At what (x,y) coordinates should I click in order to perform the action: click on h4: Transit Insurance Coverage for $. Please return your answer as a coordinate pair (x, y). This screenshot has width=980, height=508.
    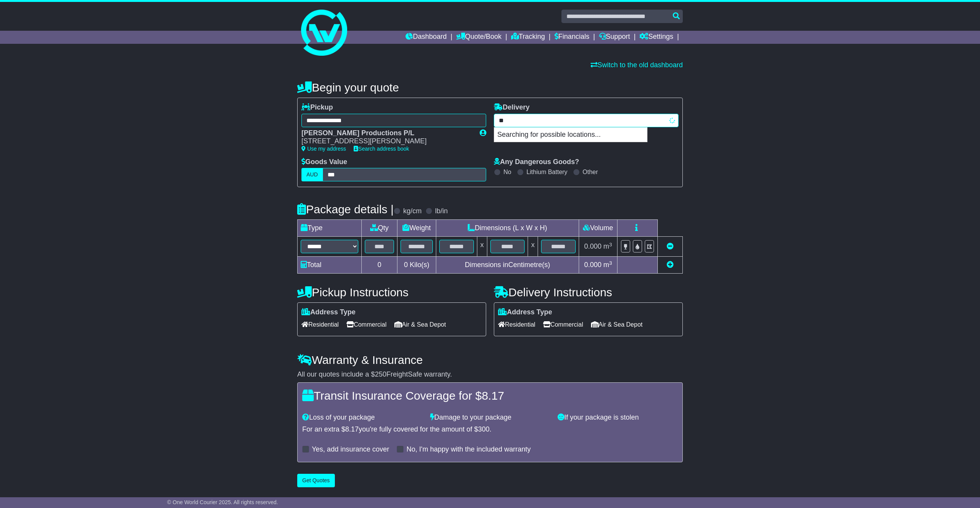
    Looking at the image, I should click on (490, 395).